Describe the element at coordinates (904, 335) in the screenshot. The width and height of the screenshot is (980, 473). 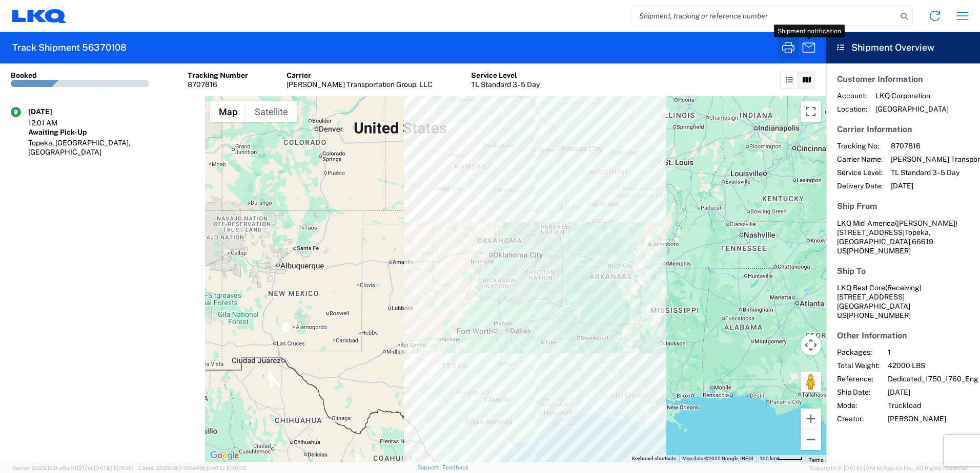
I see `h5: Other Information` at that location.